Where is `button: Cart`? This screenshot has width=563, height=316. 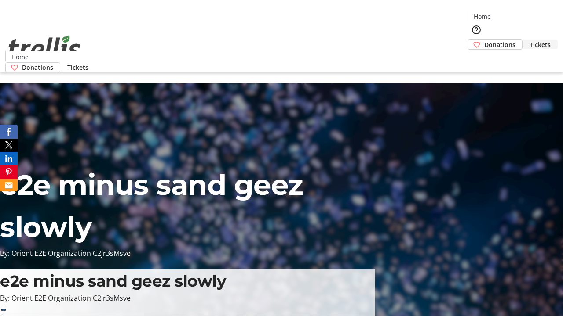 button: Cart is located at coordinates (476, 58).